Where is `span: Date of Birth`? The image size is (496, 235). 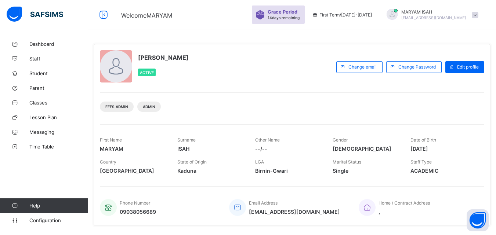 span: Date of Birth is located at coordinates (424, 140).